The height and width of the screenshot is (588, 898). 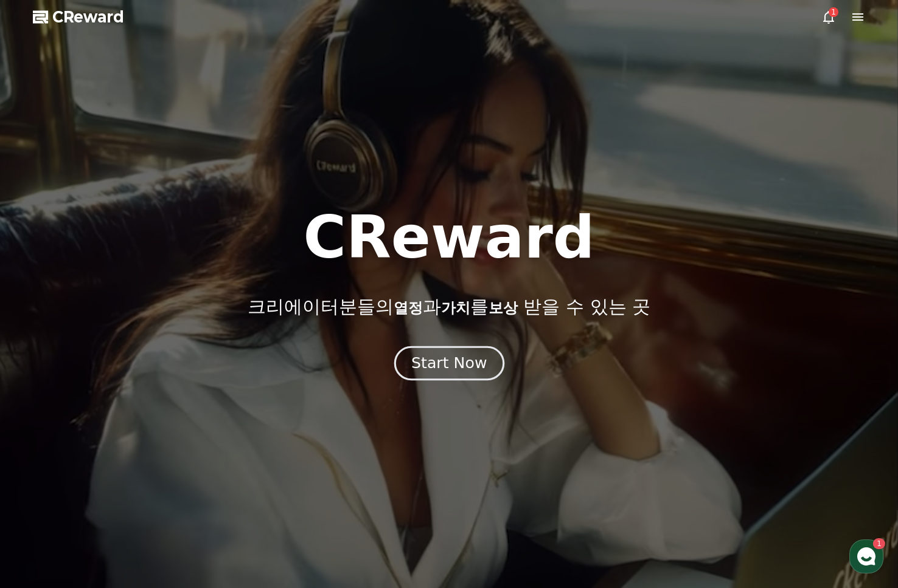 I want to click on h1: CReward, so click(x=448, y=238).